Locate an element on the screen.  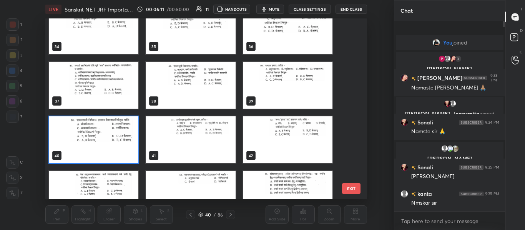
p: G is located at coordinates (521, 52).